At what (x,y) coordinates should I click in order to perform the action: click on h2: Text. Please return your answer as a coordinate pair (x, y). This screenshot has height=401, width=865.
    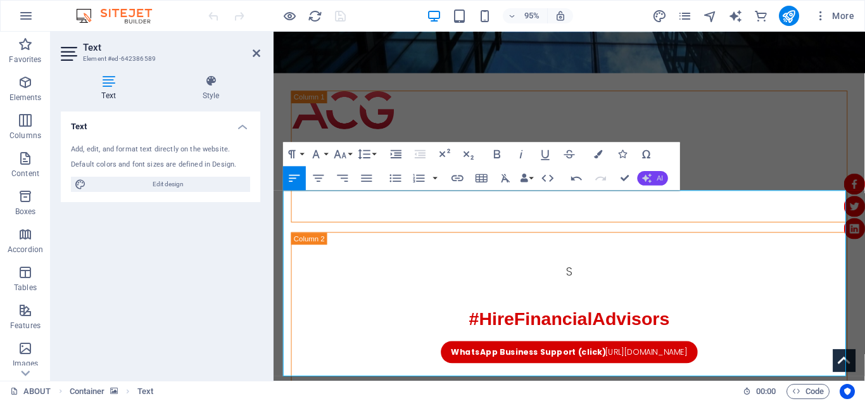
    Looking at the image, I should click on (172, 47).